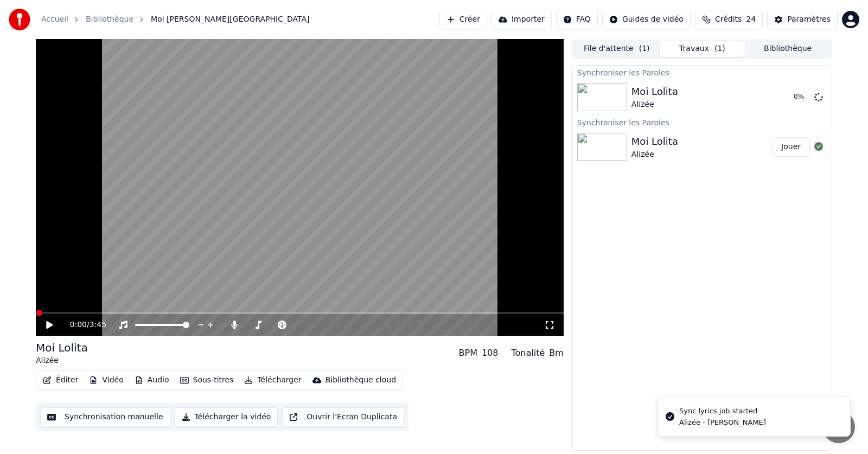 This screenshot has width=868, height=454. Describe the element at coordinates (646, 19) in the screenshot. I see `button: Guides de vidéo` at that location.